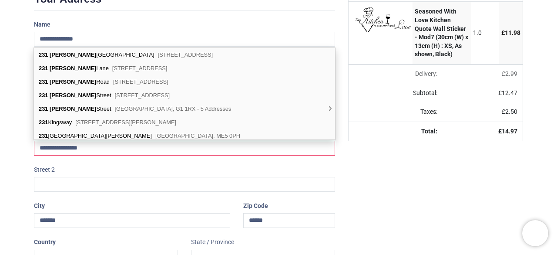  Describe the element at coordinates (185, 81) in the screenshot. I see `div: Road` at that location.